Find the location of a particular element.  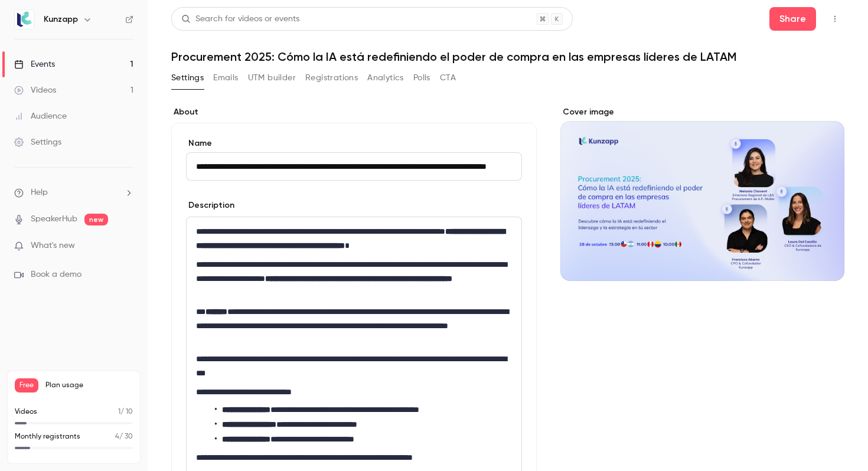

label: Cover image is located at coordinates (702, 112).